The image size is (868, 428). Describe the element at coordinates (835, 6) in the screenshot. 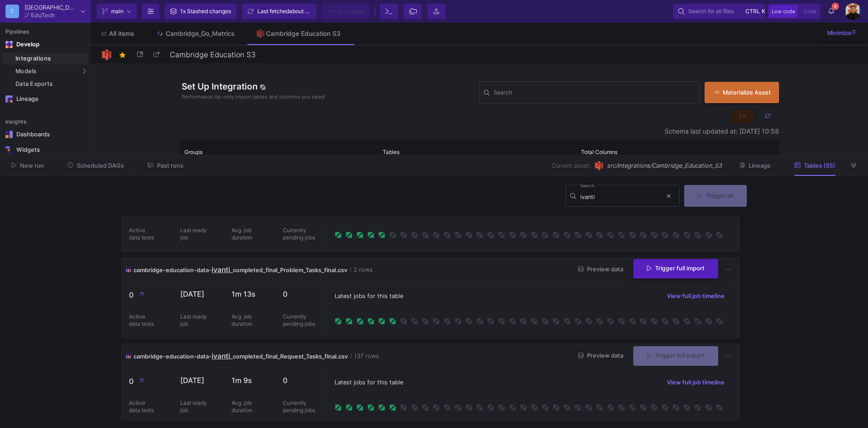

I see `span: 4` at that location.